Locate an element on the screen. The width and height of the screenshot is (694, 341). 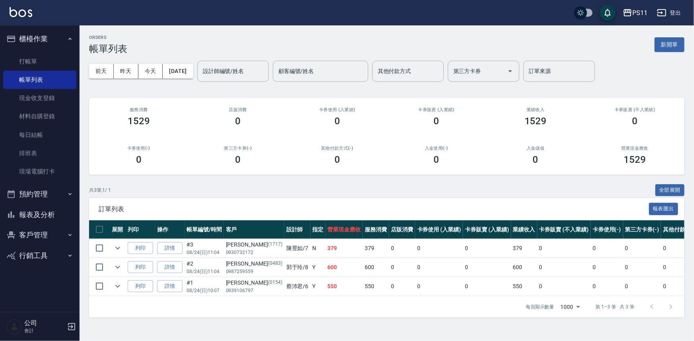
h3: 1529 is located at coordinates (634, 160).